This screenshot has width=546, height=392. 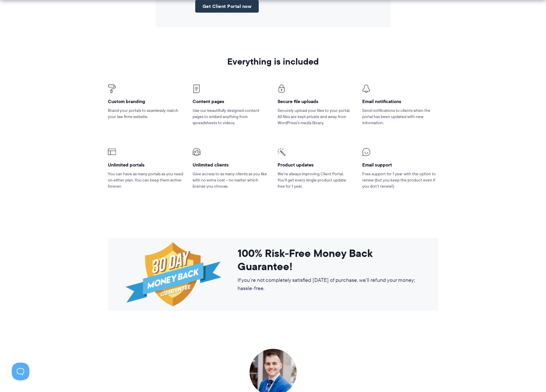 I want to click on h4: Email notifications, so click(x=400, y=101).